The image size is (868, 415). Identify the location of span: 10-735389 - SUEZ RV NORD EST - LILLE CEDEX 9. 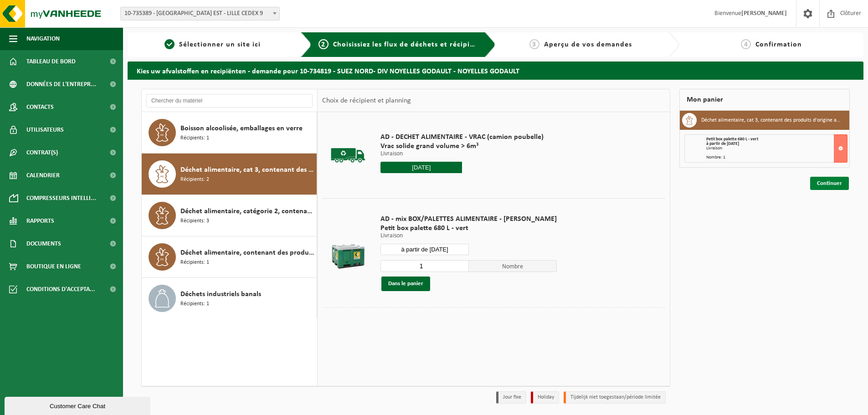
(200, 14).